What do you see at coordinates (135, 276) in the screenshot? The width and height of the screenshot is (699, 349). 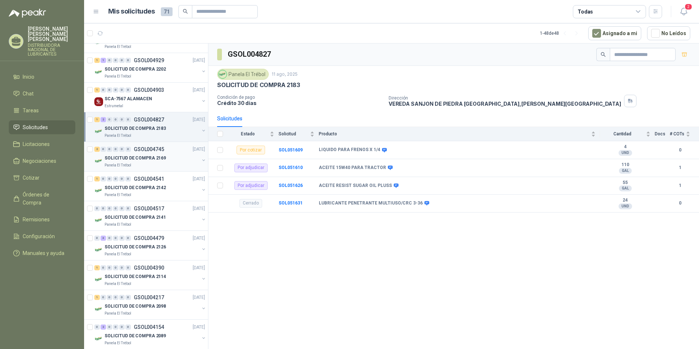 I see `p: SOLICITUD DE COMPRA 2114` at bounding box center [135, 276].